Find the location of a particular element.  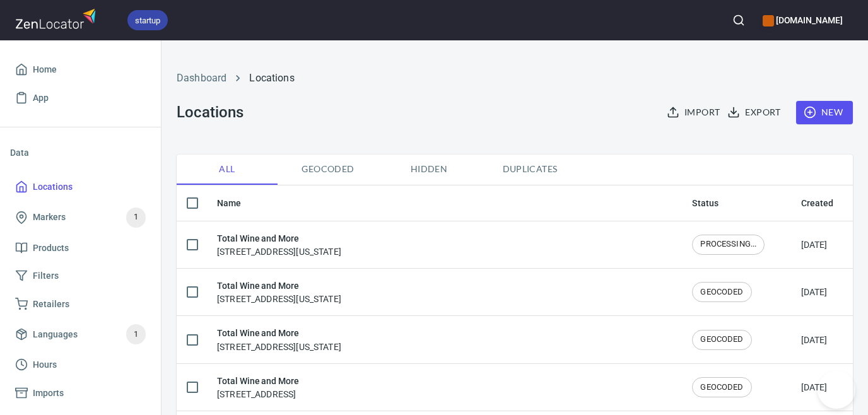

a: Hours is located at coordinates (80, 365).